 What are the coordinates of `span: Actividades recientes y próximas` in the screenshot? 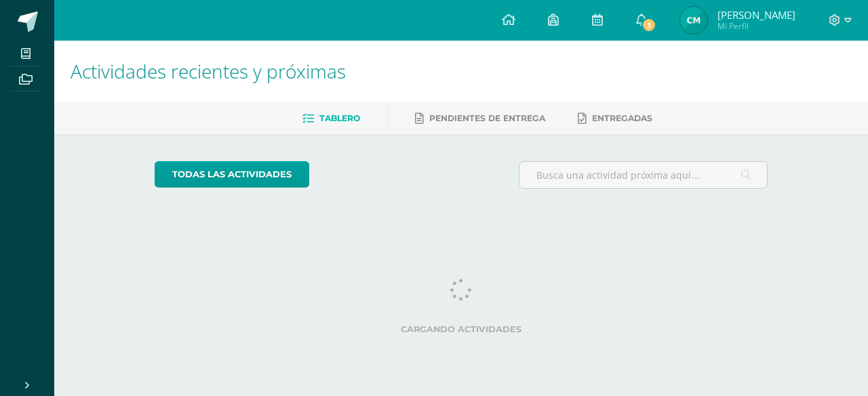 It's located at (208, 71).